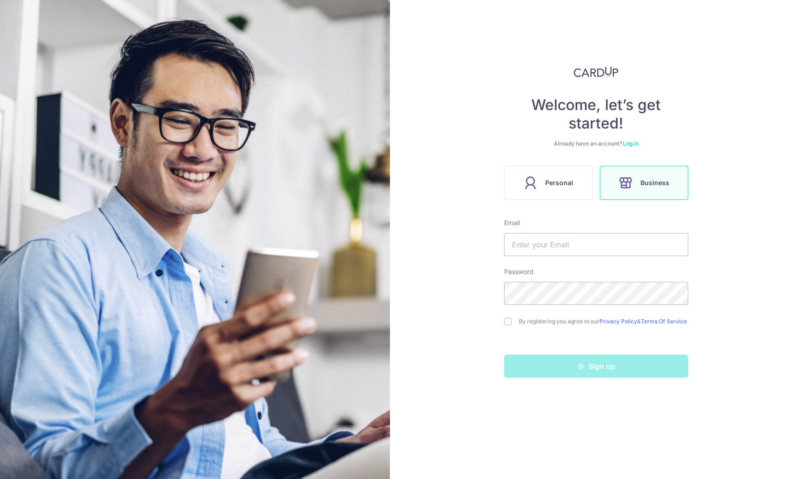  What do you see at coordinates (512, 223) in the screenshot?
I see `label: Email` at bounding box center [512, 223].